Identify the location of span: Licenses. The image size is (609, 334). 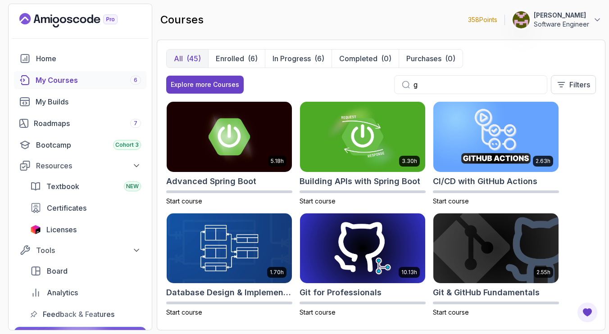
(61, 230).